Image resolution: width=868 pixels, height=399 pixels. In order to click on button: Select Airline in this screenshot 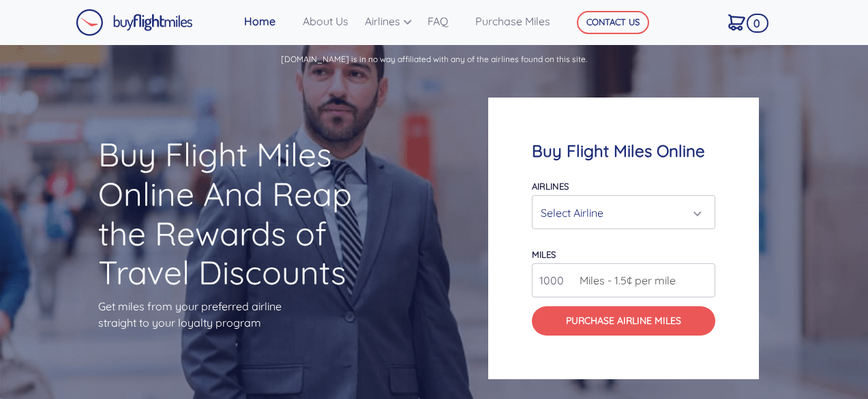, I will do `click(624, 213)`.